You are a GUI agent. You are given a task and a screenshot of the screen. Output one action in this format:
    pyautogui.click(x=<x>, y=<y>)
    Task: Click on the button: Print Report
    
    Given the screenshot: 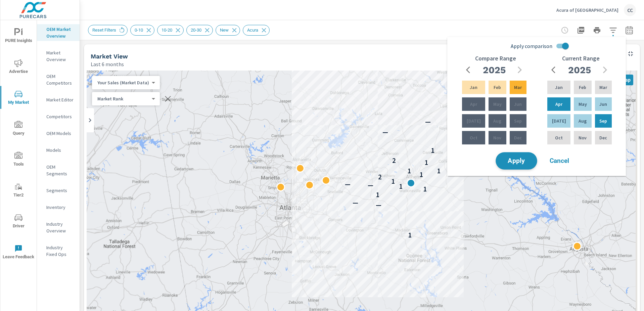 What is the action you would take?
    pyautogui.click(x=597, y=30)
    